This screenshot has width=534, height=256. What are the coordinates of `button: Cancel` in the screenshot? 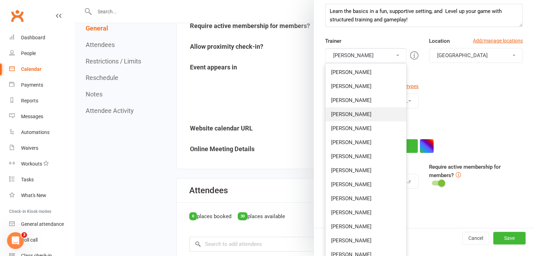 It's located at (475, 238).